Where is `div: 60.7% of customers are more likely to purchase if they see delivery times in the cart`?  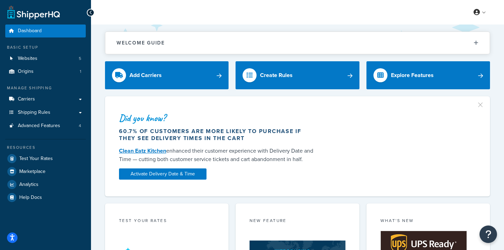 div: 60.7% of customers are more likely to purchase if they see delivery times in the cart is located at coordinates (219, 135).